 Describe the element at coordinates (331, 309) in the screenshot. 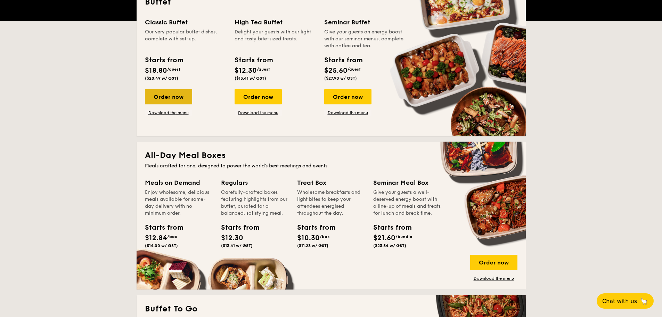

I see `h2: Buffet To Go` at that location.